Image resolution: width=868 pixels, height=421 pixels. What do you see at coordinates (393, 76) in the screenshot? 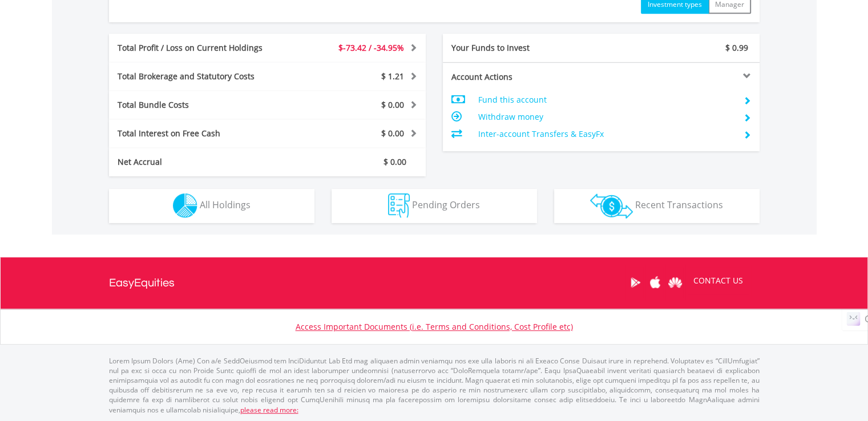
I see `span: $ 1.21` at bounding box center [393, 76].